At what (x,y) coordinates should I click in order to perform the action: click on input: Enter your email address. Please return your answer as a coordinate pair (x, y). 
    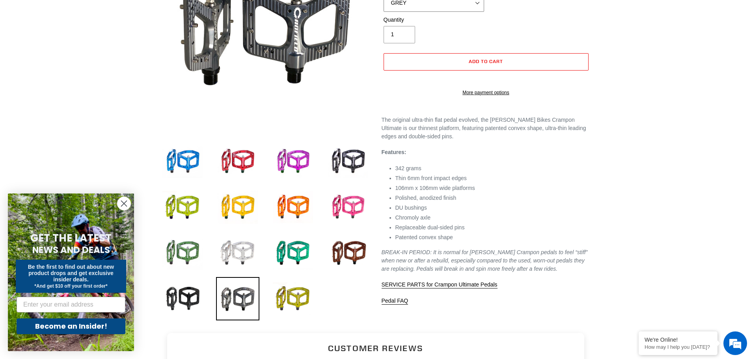
    Looking at the image, I should click on (71, 305).